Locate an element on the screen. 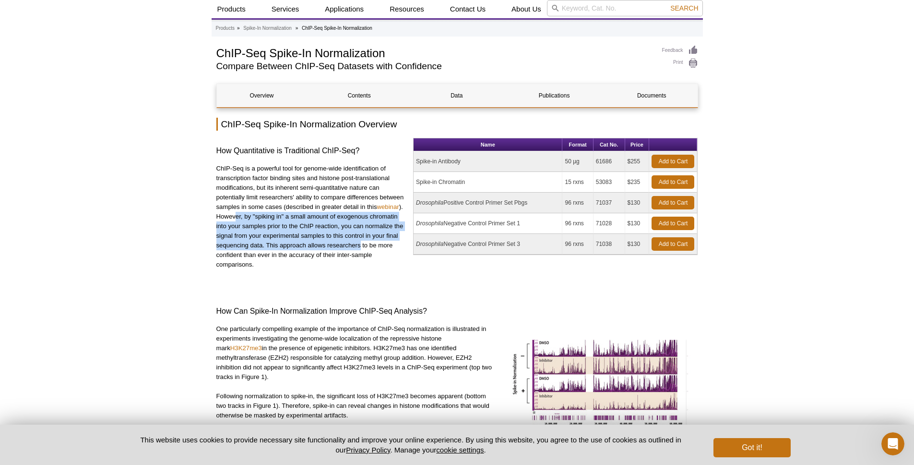  a: Feedback is located at coordinates (680, 50).